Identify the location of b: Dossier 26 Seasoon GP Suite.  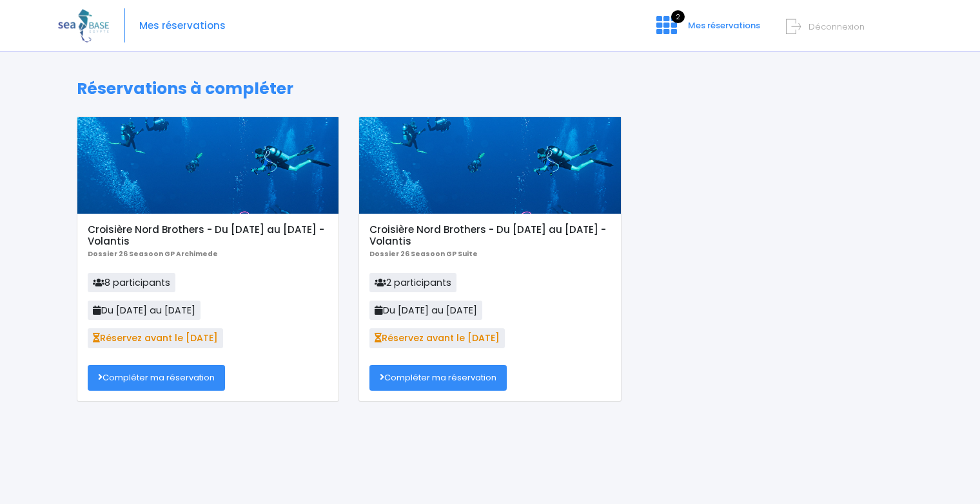
(424, 253).